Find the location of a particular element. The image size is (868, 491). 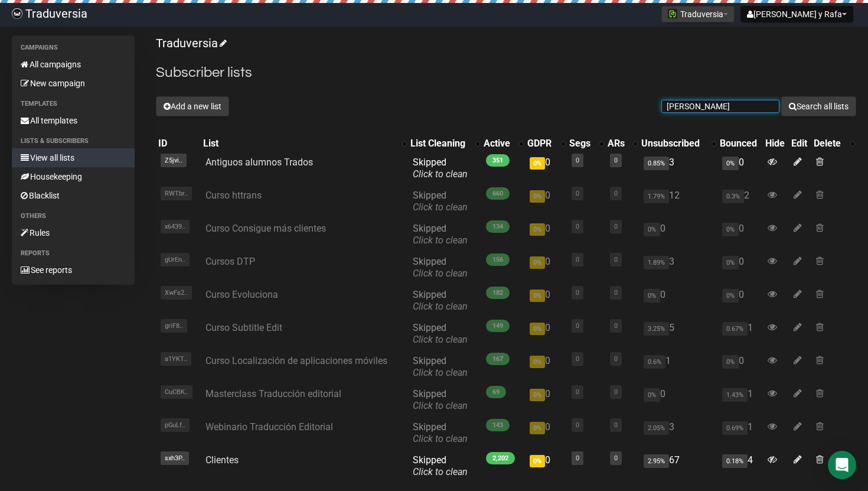

li: Campaigns is located at coordinates (73, 48).